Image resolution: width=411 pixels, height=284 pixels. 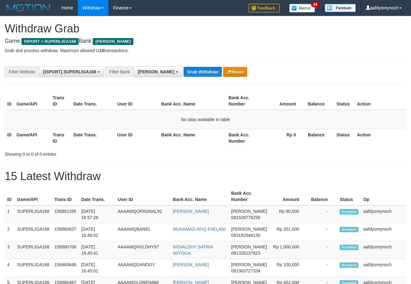 I want to click on td: 156860837, so click(x=66, y=232).